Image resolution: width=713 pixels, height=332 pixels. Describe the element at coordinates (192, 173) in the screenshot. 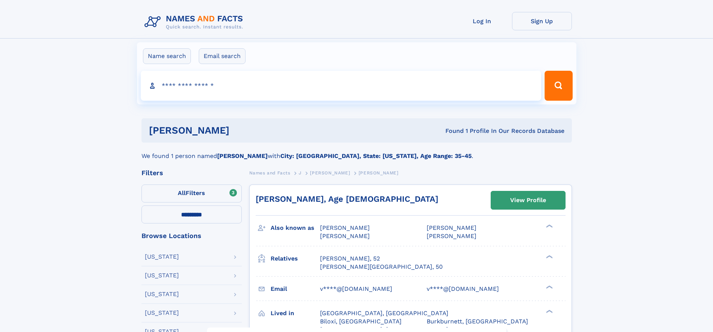

I see `div: Filters` at that location.